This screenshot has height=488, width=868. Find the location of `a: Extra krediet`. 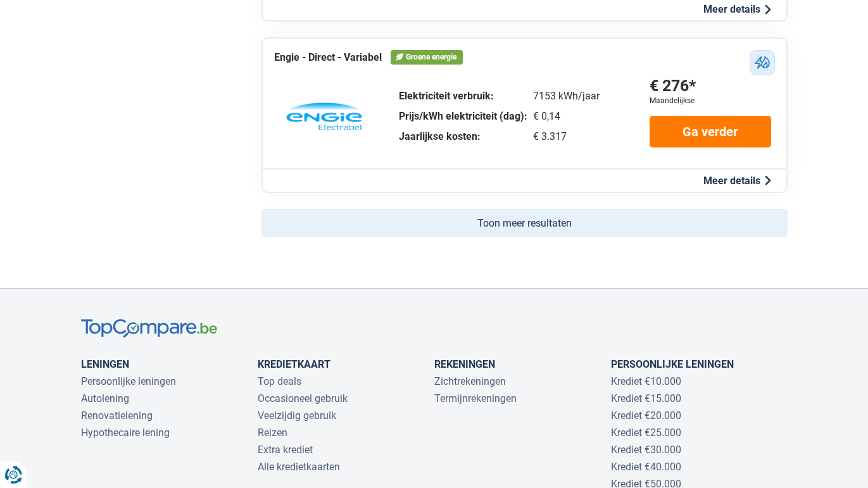

a: Extra krediet is located at coordinates (285, 449).